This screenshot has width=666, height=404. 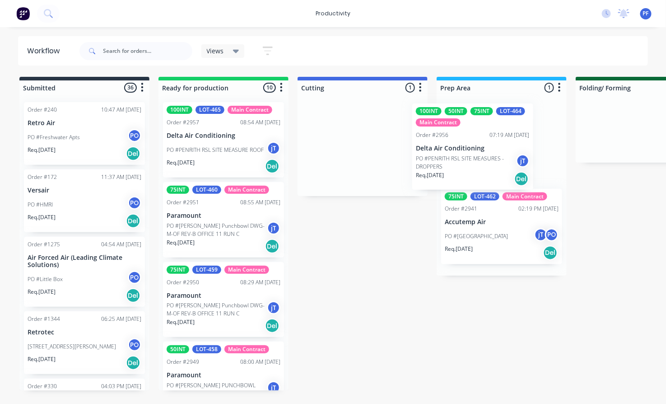 I want to click on span: Views, so click(x=215, y=51).